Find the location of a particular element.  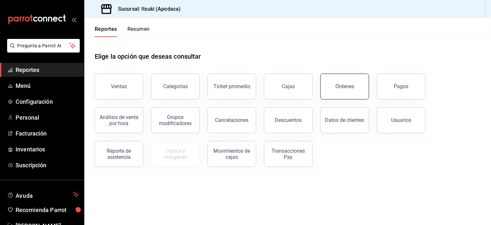

div: Reporte de asistencia is located at coordinates (119, 154).